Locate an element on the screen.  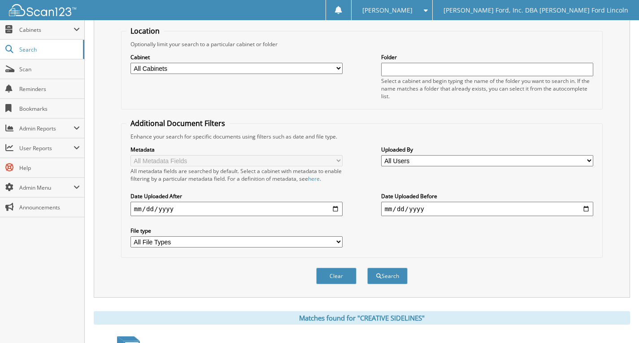
div: Optionally limit your search to a particular cabinet or folder is located at coordinates (362, 44).